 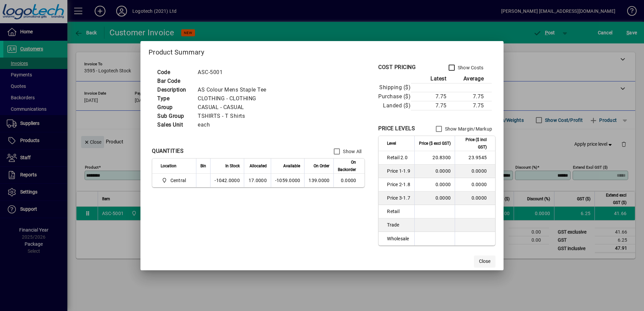 What do you see at coordinates (174, 125) in the screenshot?
I see `td: Sales Unit` at bounding box center [174, 125].